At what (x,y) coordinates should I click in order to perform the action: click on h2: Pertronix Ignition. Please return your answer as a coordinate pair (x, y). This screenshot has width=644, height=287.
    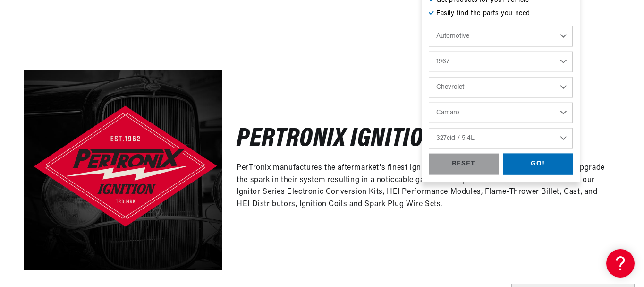
    Looking at the image, I should click on (336, 139).